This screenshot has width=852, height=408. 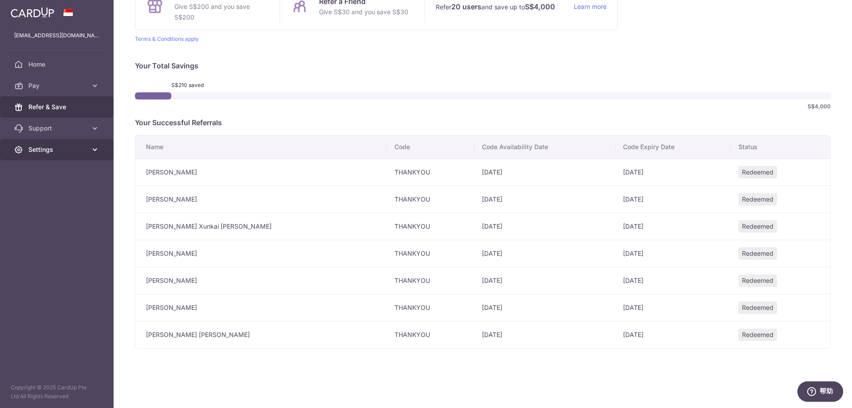 I want to click on span: Home, so click(x=58, y=64).